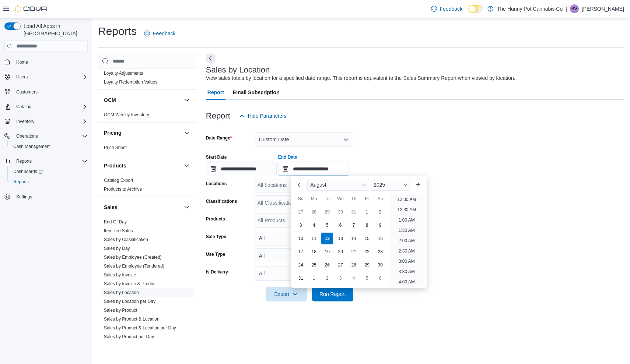 The width and height of the screenshot is (630, 364). I want to click on span: Settings, so click(50, 197).